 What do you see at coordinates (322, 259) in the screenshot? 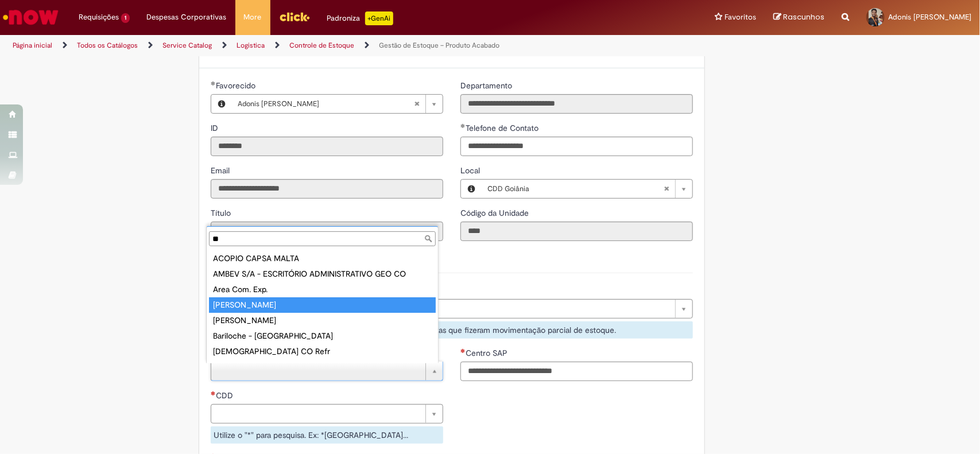
I see `div: ACOPIO CAPSA MALTA` at bounding box center [322, 259].